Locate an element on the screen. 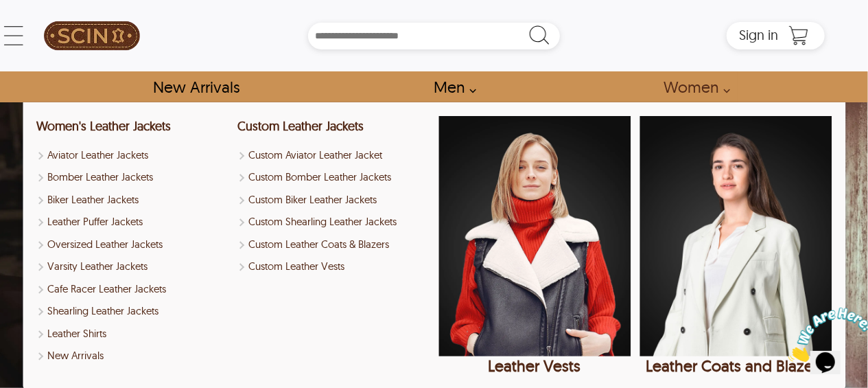  a: Shop Women Cafe Racer Leather Jackets is located at coordinates (132, 289).